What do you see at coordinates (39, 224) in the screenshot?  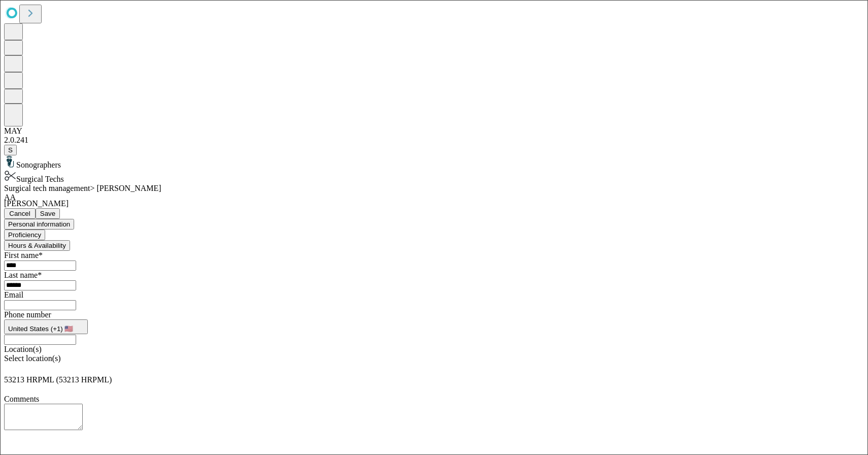 I see `button: Personal information` at bounding box center [39, 224].